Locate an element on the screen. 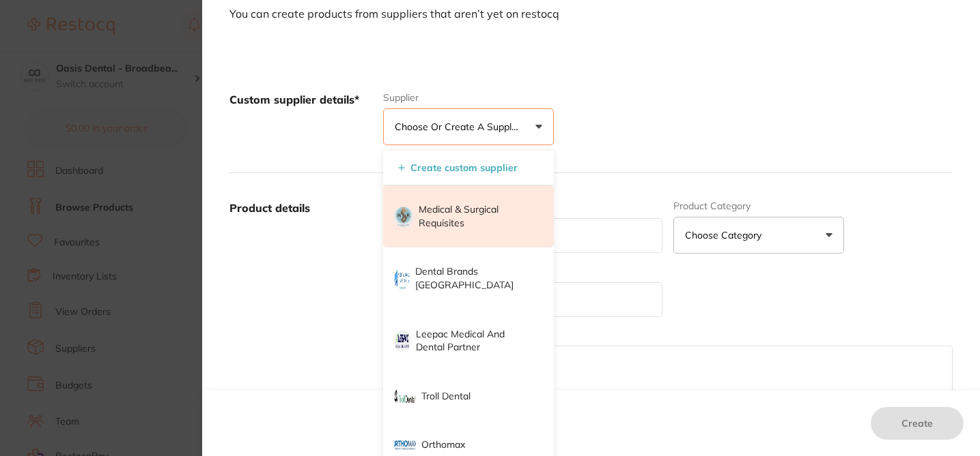  p: You can create products from suppliers that aren’t yet on restocq is located at coordinates (591, 14).